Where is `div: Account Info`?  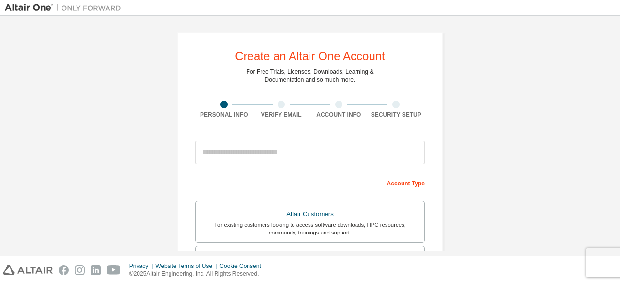
div: Account Info is located at coordinates (339, 114).